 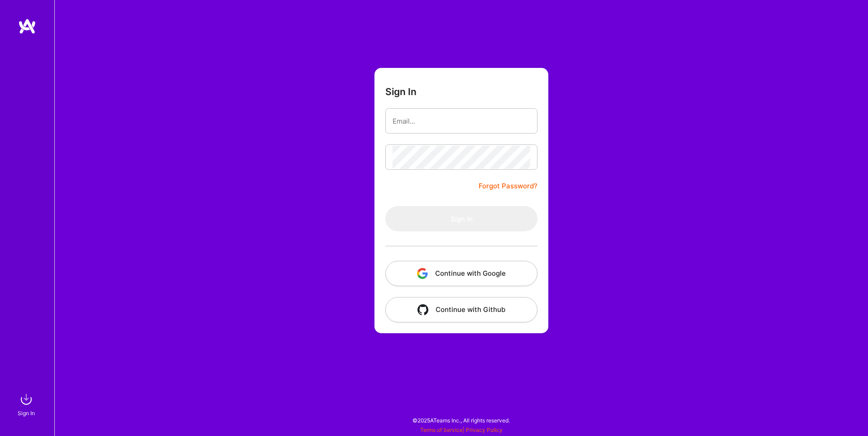 I want to click on a: Forgot Password?, so click(x=508, y=186).